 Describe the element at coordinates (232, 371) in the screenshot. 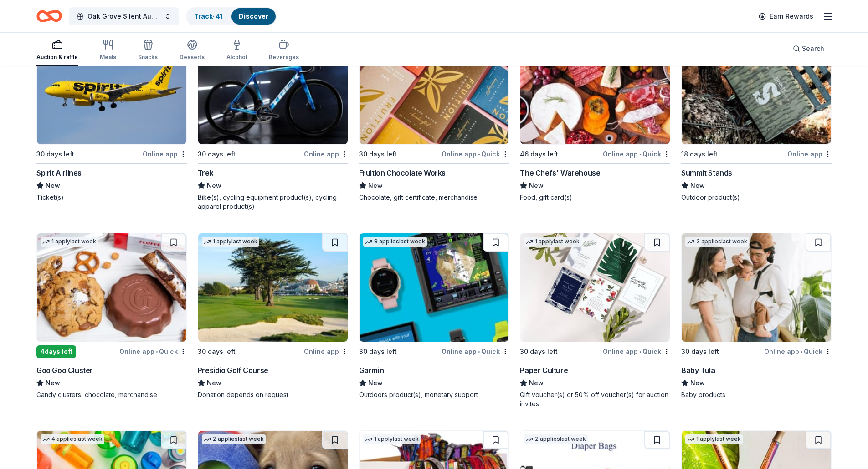

I see `div: Presidio Golf Course` at that location.